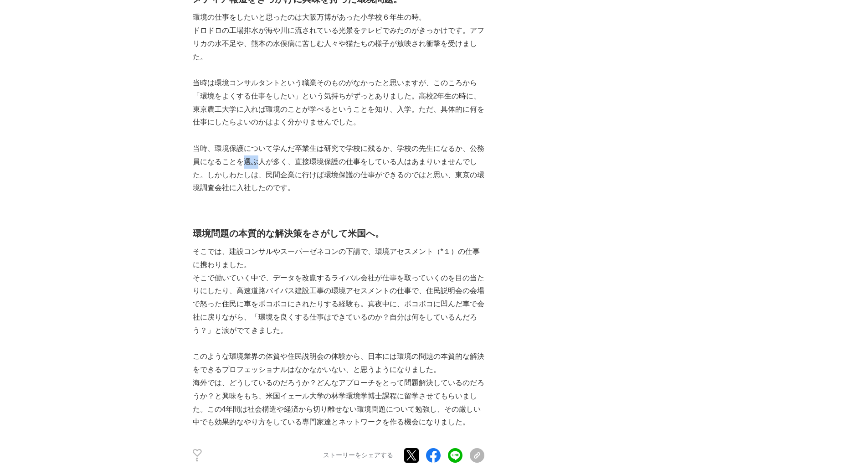 This screenshot has width=868, height=470. Describe the element at coordinates (338, 17) in the screenshot. I see `p: 環境の仕事をしたいと思ったのは大阪万博があった小学校６年生の時。` at that location.